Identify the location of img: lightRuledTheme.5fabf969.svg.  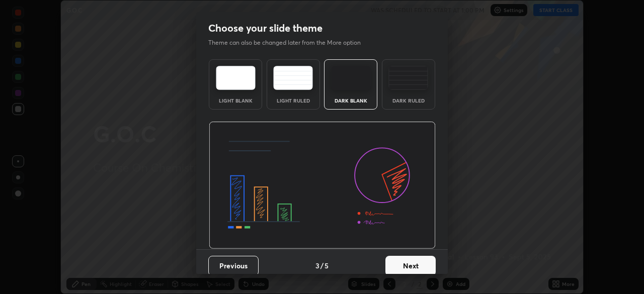
(293, 78).